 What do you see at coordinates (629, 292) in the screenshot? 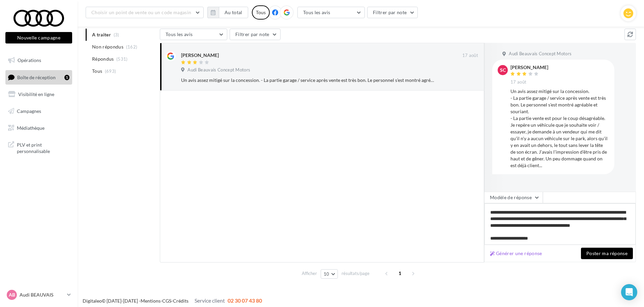
I see `div: Open Intercom Messenger` at bounding box center [629, 292].